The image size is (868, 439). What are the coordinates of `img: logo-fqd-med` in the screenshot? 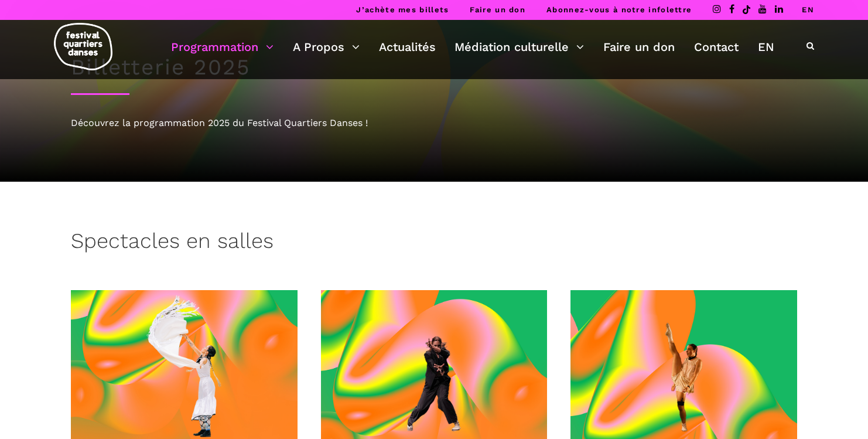 It's located at (83, 46).